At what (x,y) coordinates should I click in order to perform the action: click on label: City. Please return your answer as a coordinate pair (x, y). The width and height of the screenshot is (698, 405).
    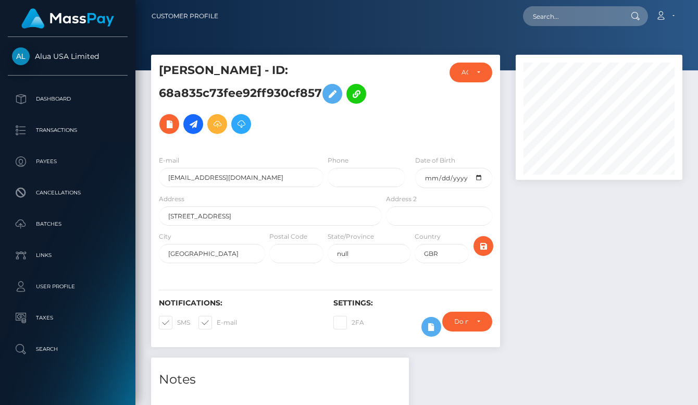
    Looking at the image, I should click on (165, 236).